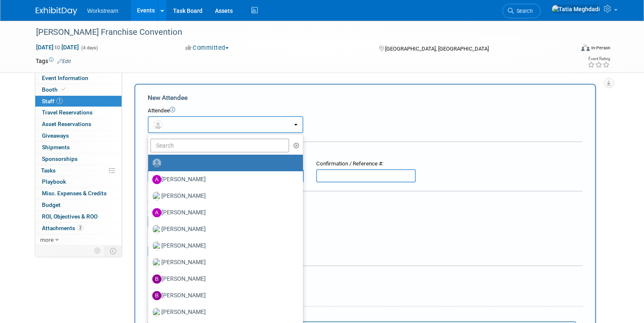 The height and width of the screenshot is (323, 644). What do you see at coordinates (78, 228) in the screenshot?
I see `a: Attachments2` at bounding box center [78, 228].